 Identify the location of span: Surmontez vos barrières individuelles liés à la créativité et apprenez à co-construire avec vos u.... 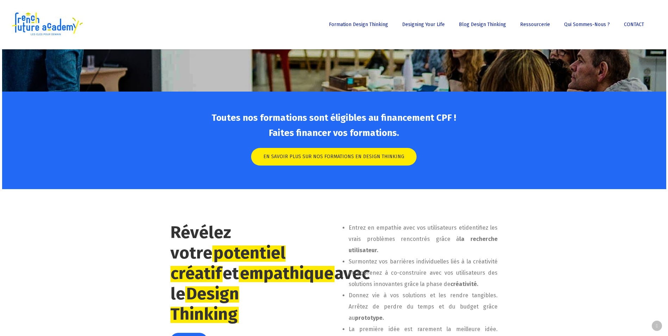
(423, 273).